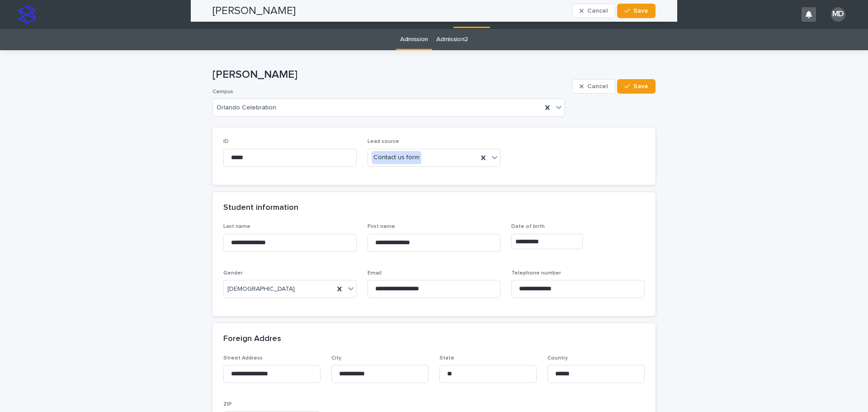 The image size is (868, 412). What do you see at coordinates (528, 227) in the screenshot?
I see `span: Date of birth` at bounding box center [528, 227].